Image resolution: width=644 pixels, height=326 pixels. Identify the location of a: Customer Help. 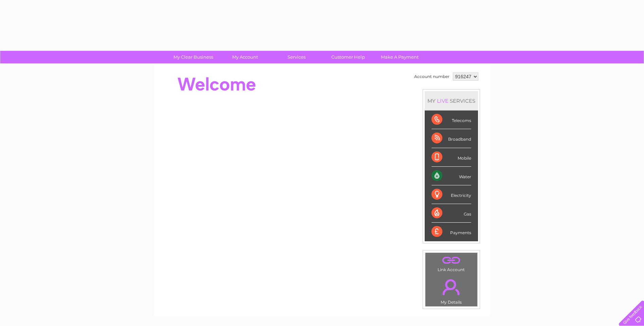
(348, 57).